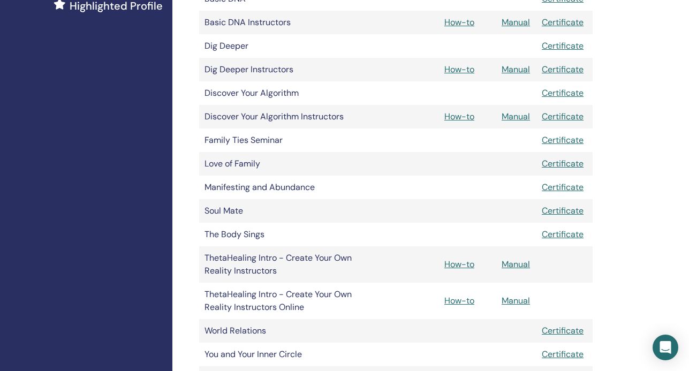 Image resolution: width=689 pixels, height=371 pixels. Describe the element at coordinates (290, 301) in the screenshot. I see `td: ThetaHealing Intro - Create Your Own Reality Instructors Online` at that location.